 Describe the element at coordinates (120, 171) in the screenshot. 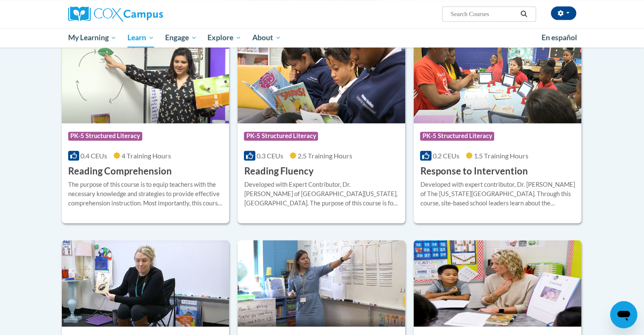

I see `h3: Reading Comprehension` at that location.